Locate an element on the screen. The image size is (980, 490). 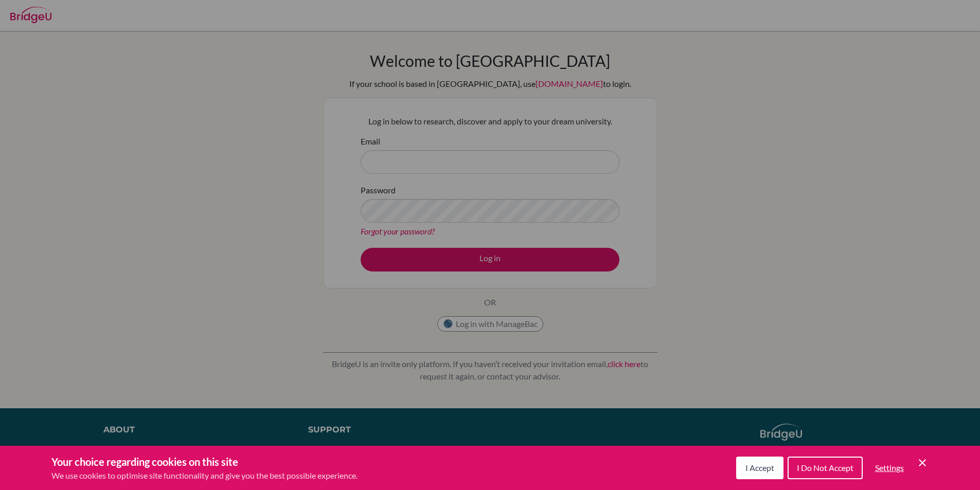
span: I Accept is located at coordinates (760, 468).